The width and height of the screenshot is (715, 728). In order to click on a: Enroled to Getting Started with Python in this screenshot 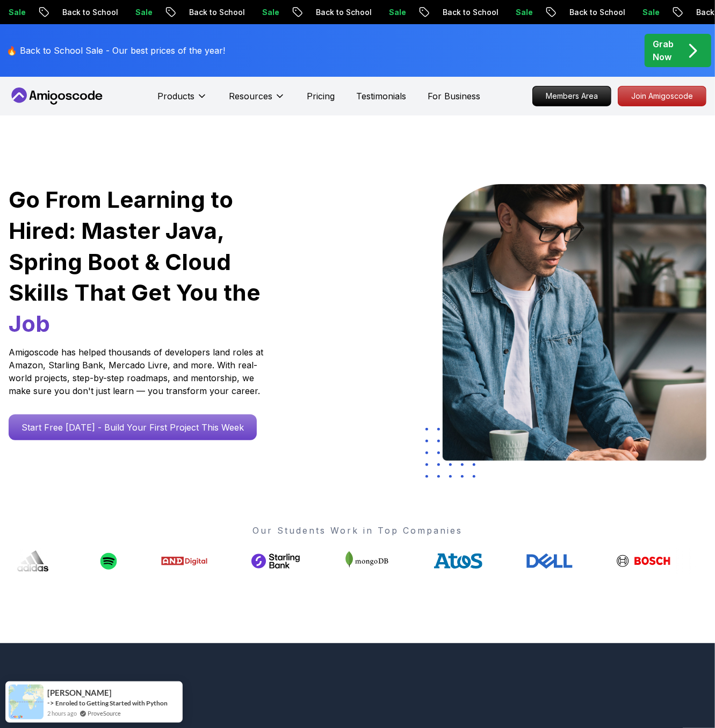, I will do `click(112, 703)`.